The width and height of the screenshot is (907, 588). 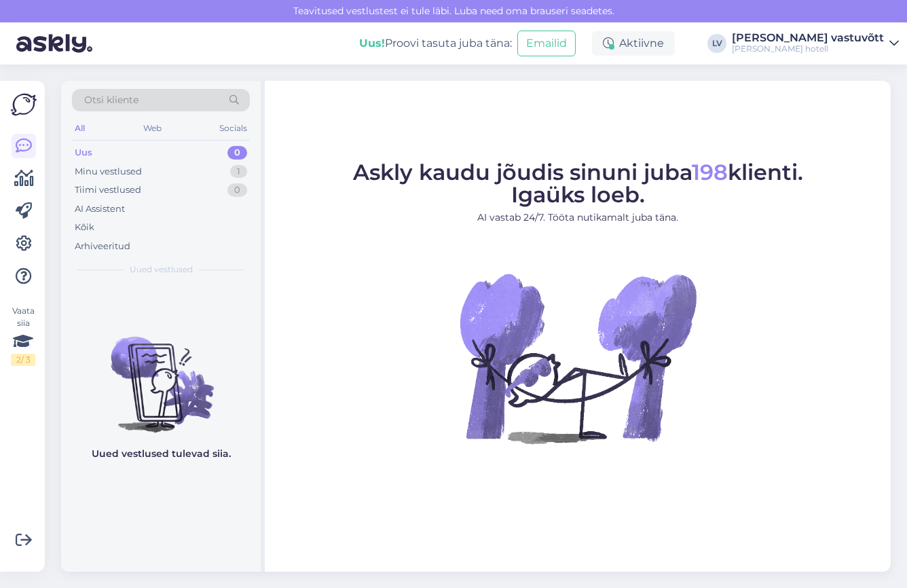 I want to click on img: No chats, so click(x=161, y=373).